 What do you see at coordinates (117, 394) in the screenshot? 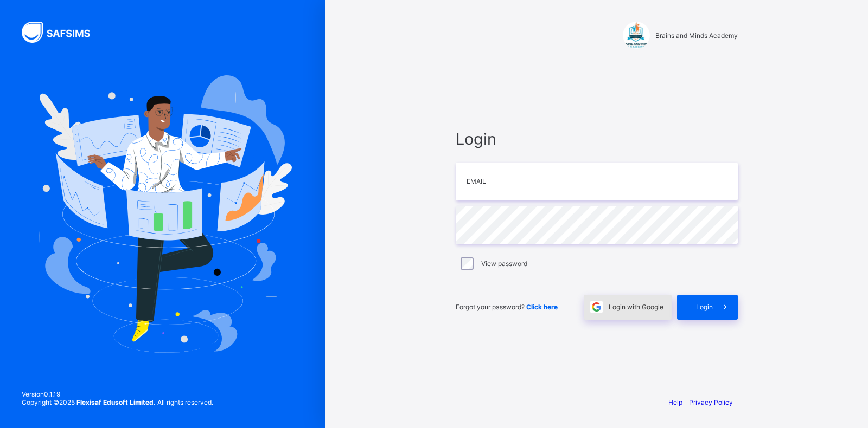
I see `span: Version 0.1.19` at bounding box center [117, 394].